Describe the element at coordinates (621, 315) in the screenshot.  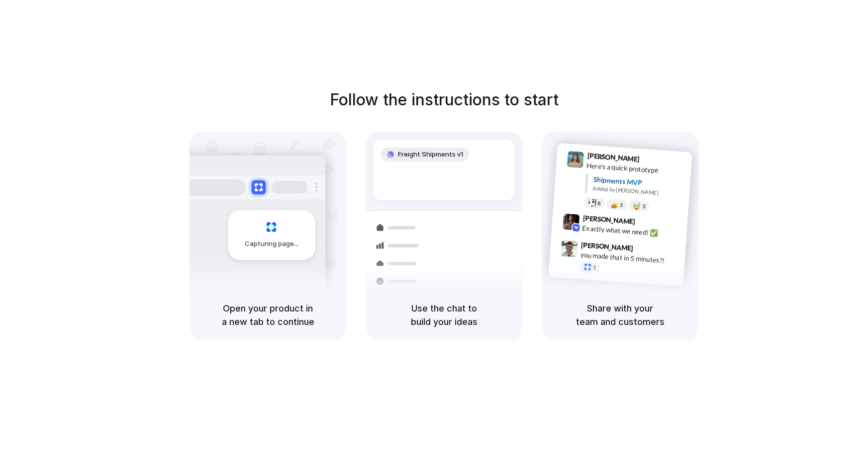
I see `h5: Share with your team and customers` at that location.